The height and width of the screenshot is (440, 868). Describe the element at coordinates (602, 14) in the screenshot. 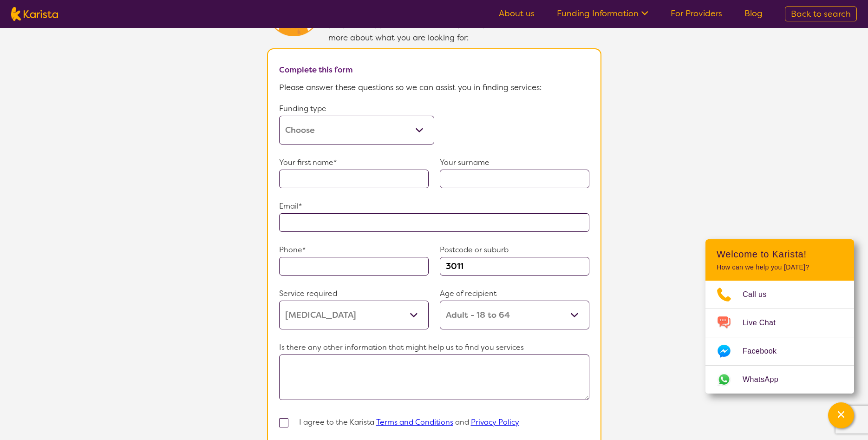

I see `a: Funding Information` at that location.